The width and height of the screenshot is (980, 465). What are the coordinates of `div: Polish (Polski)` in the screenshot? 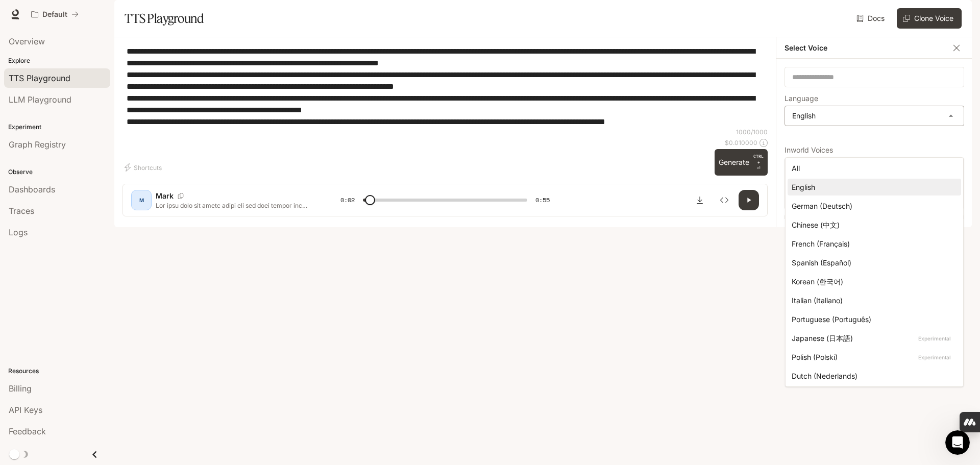 It's located at (872, 357).